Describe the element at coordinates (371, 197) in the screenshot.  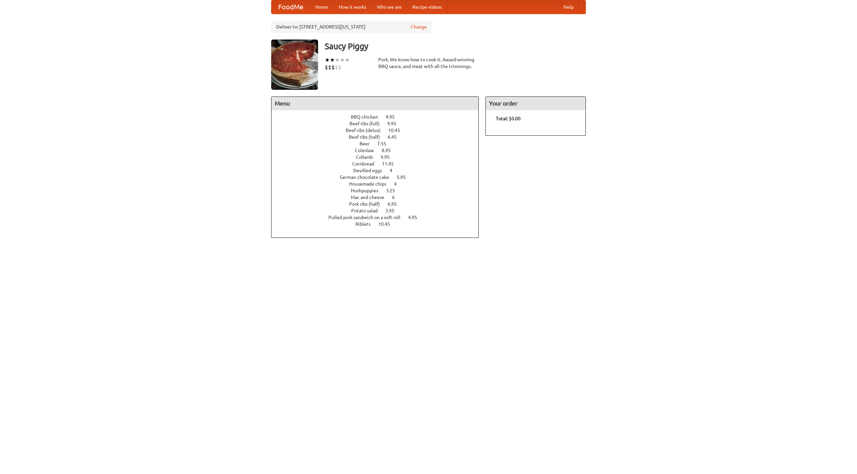
I see `span: Mac and cheese` at that location.